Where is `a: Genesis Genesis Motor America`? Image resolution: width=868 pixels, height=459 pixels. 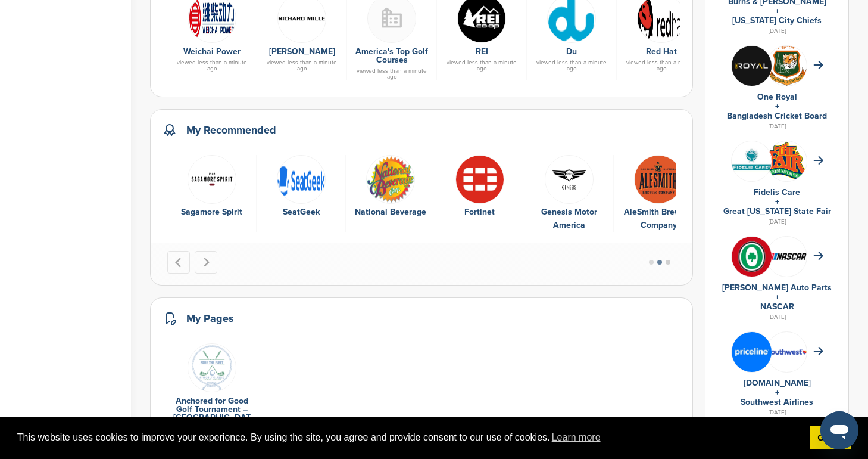 a: Genesis Genesis Motor America is located at coordinates (568, 194).